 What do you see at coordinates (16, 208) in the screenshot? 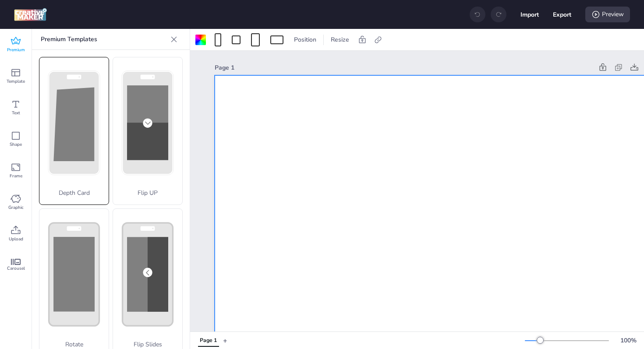
I see `span: Graphic` at bounding box center [16, 208].